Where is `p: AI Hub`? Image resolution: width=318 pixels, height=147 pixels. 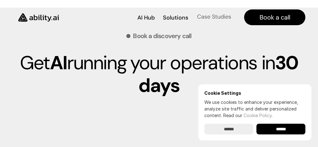
p: AI Hub is located at coordinates (146, 18).